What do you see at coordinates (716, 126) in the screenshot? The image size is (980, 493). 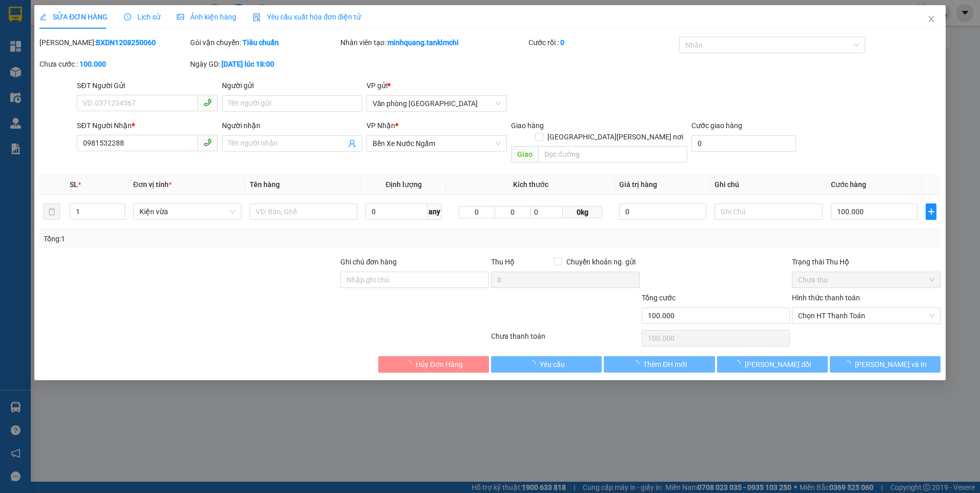 I see `label: Cước giao hàng` at bounding box center [716, 126].